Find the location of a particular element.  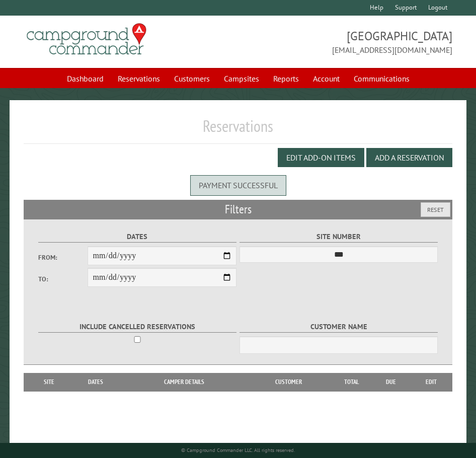

button: Edit Add-on Items is located at coordinates (321, 157).